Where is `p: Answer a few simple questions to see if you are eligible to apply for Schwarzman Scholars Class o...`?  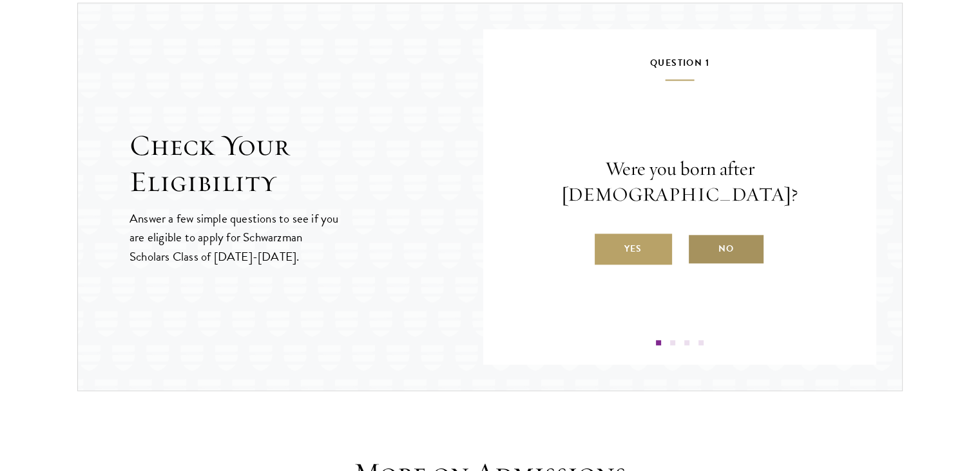
p: Answer a few simple questions to see if you are eligible to apply for Schwarzman Scholars Class o... is located at coordinates (235, 237).